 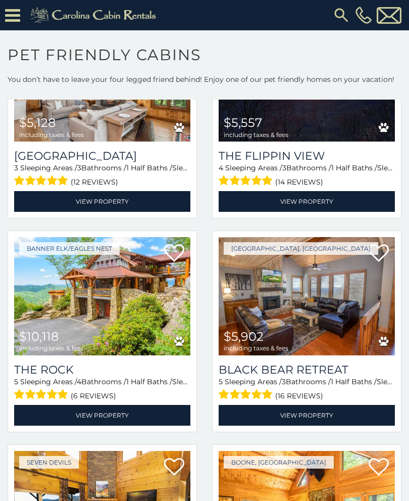 What do you see at coordinates (307, 296) in the screenshot?
I see `a: Black Bear Retreat $5,902 including taxes & fees` at bounding box center [307, 296].